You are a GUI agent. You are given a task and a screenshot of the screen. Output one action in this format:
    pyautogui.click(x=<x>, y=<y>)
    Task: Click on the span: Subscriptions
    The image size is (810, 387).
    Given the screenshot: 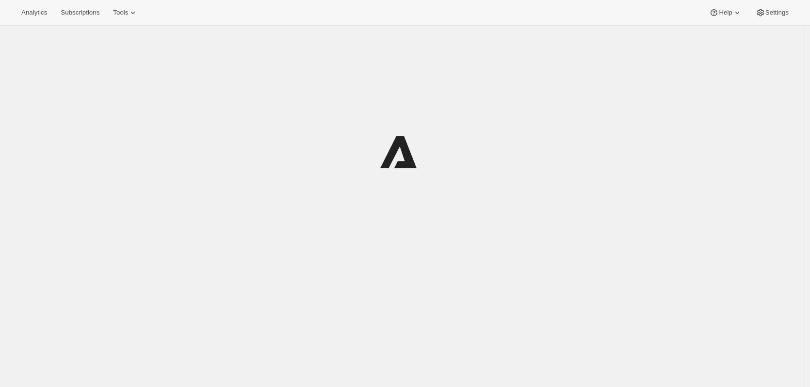 What is the action you would take?
    pyautogui.click(x=80, y=13)
    